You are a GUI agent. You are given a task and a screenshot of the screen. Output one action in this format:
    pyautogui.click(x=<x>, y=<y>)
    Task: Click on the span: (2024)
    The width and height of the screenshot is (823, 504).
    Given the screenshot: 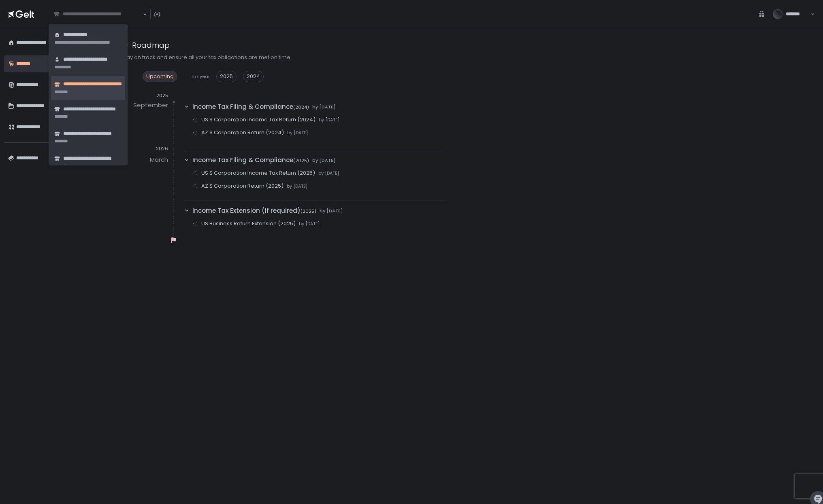 What is the action you would take?
    pyautogui.click(x=301, y=107)
    